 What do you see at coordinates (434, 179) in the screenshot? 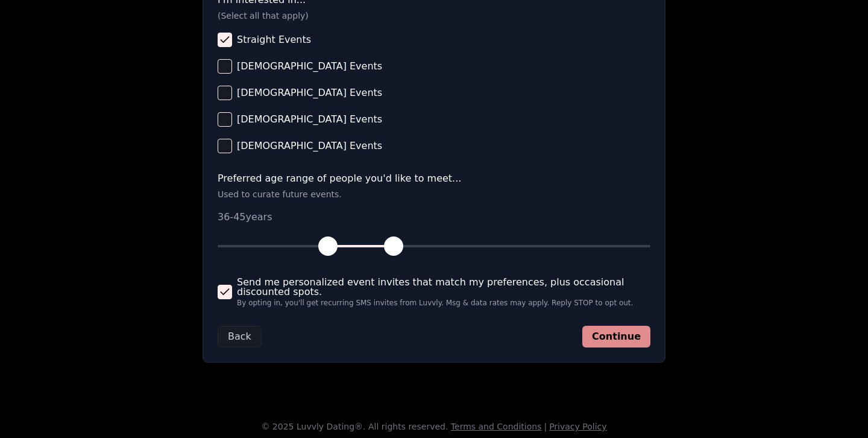
I see `label: Preferred age range of people you'd like to meet...` at bounding box center [434, 179].